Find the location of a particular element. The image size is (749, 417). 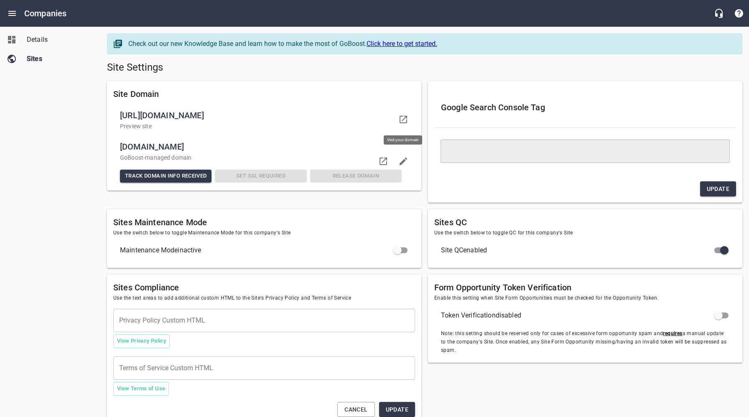

button: Update is located at coordinates (718, 189).